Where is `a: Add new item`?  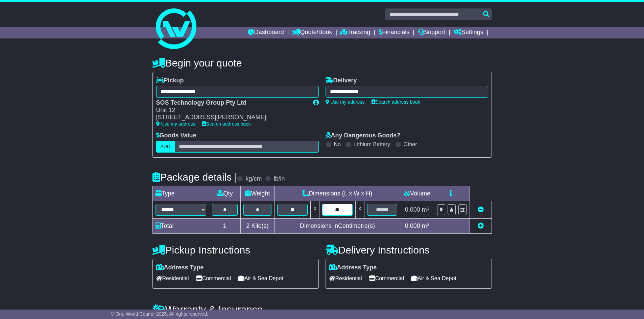
a: Add new item is located at coordinates (481, 226).